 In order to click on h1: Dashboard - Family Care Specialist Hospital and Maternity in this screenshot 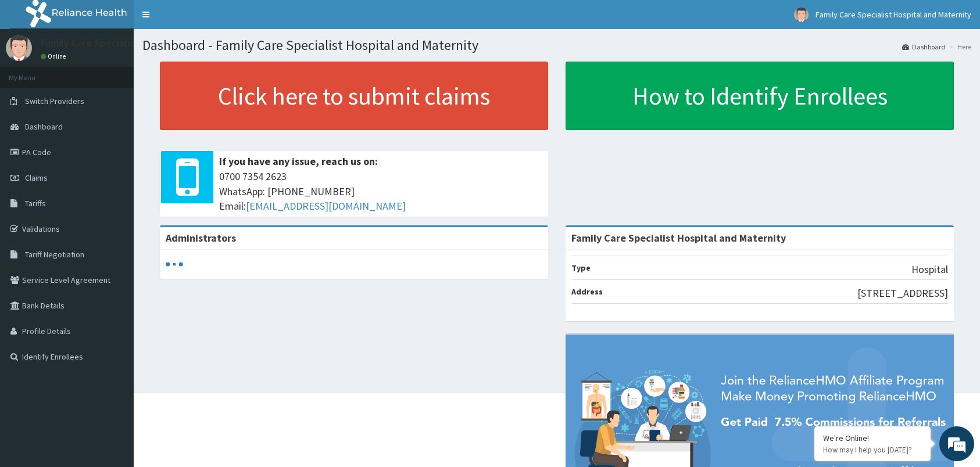, I will do `click(557, 45)`.